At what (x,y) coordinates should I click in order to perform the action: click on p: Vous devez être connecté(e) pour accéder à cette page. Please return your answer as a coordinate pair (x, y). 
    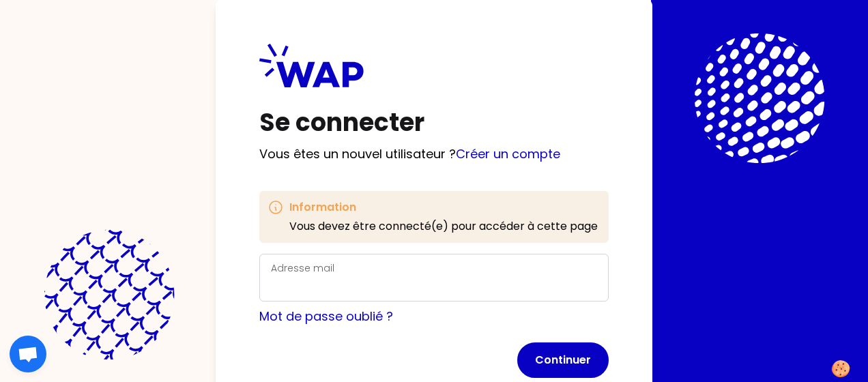
    Looking at the image, I should click on (443, 226).